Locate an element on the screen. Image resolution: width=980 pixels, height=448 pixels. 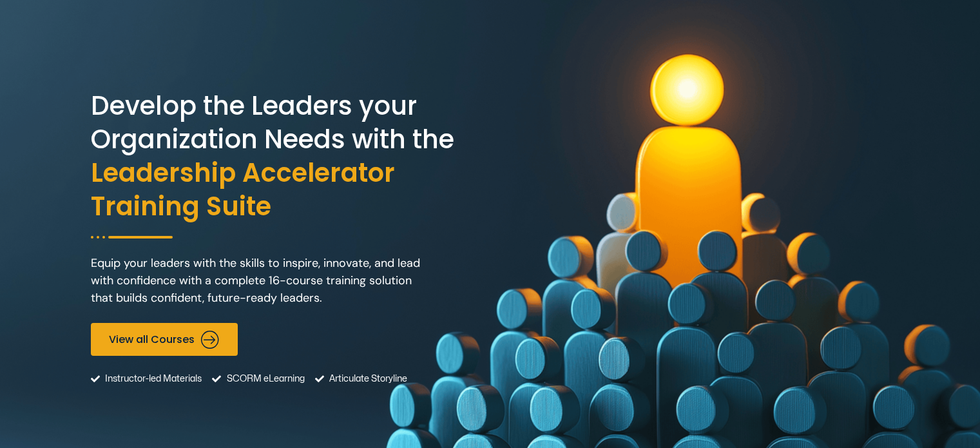
span: View all Courses is located at coordinates (152, 339).